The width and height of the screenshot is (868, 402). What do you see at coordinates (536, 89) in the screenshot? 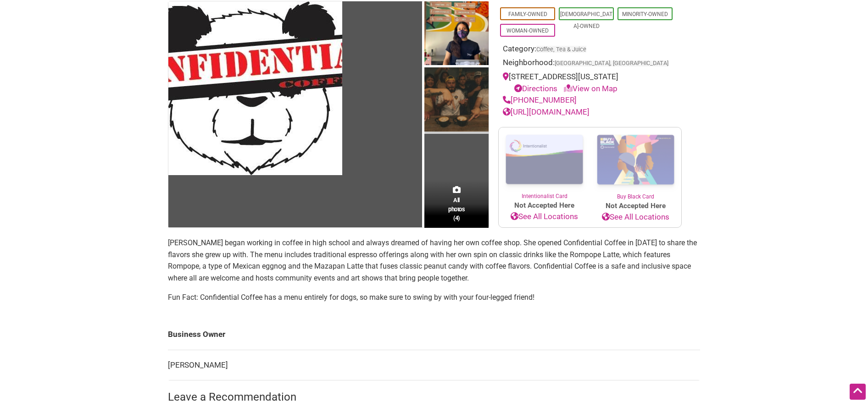
I see `a: Directions` at bounding box center [536, 89].